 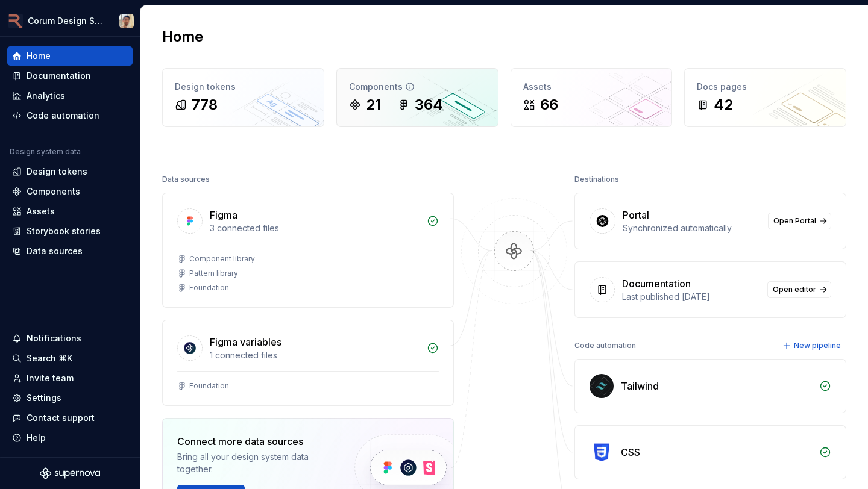 What do you see at coordinates (50, 359) in the screenshot?
I see `div: Search ⌘K` at bounding box center [50, 359].